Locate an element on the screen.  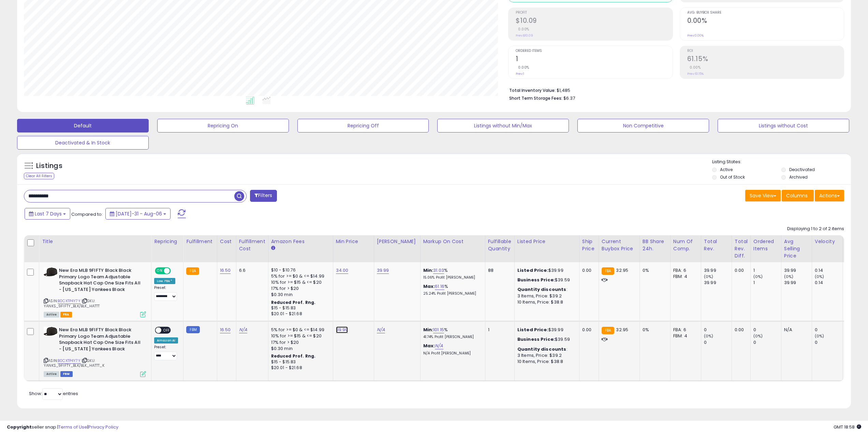
h2: 61.15% is located at coordinates (765, 60).